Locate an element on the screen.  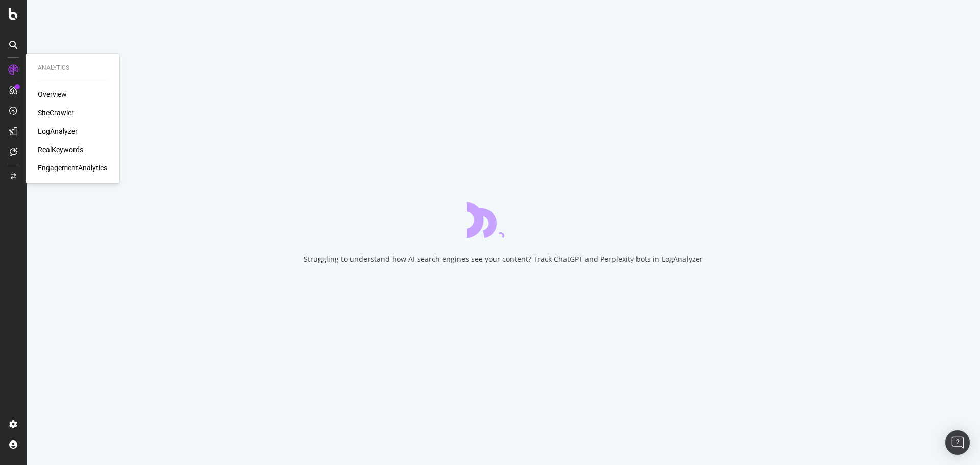
a: RealKeywords is located at coordinates (61, 150).